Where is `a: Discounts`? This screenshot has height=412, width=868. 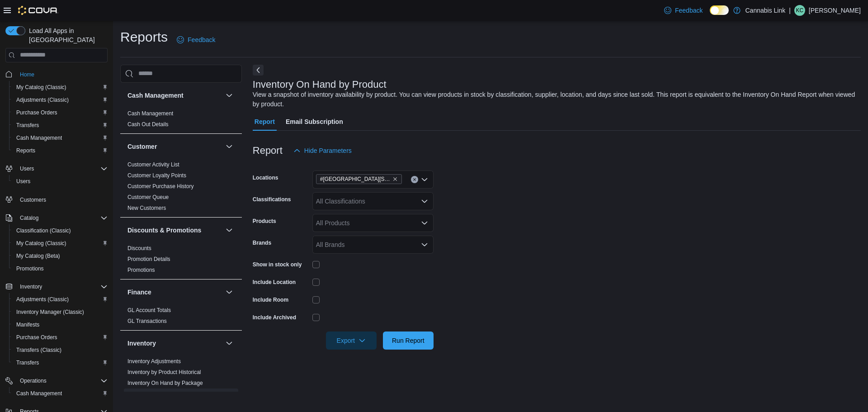
a: Discounts is located at coordinates (139, 248).